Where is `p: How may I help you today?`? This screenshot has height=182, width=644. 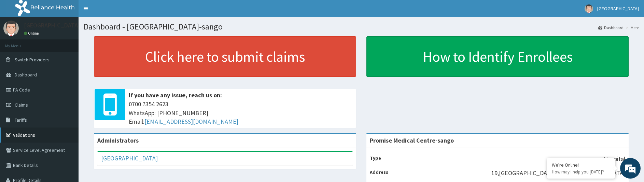 p: How may I help you today? is located at coordinates (581, 171).